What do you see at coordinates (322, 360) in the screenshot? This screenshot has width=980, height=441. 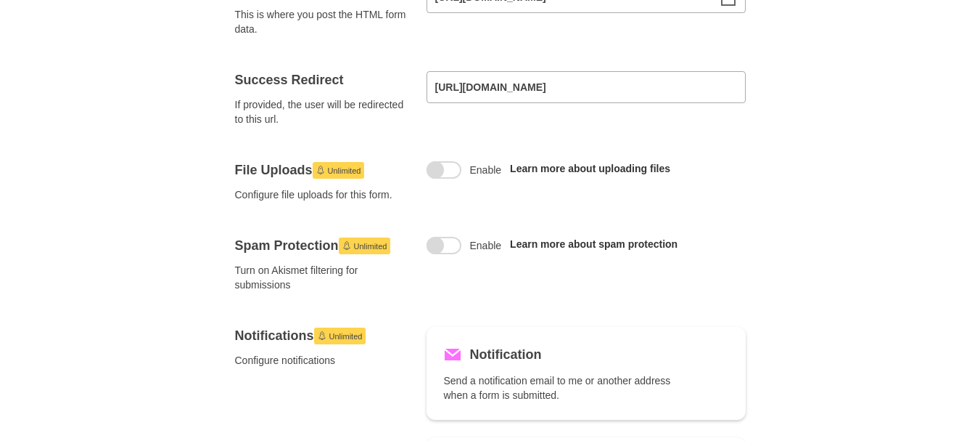 I see `span: Configure notifications` at bounding box center [322, 360].